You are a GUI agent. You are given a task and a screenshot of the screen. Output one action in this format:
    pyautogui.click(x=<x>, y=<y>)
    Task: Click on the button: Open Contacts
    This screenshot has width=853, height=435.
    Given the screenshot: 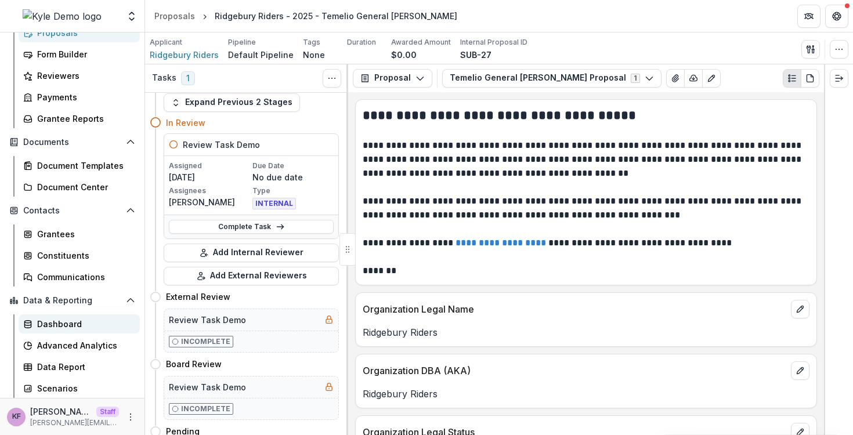 What is the action you would take?
    pyautogui.click(x=72, y=211)
    